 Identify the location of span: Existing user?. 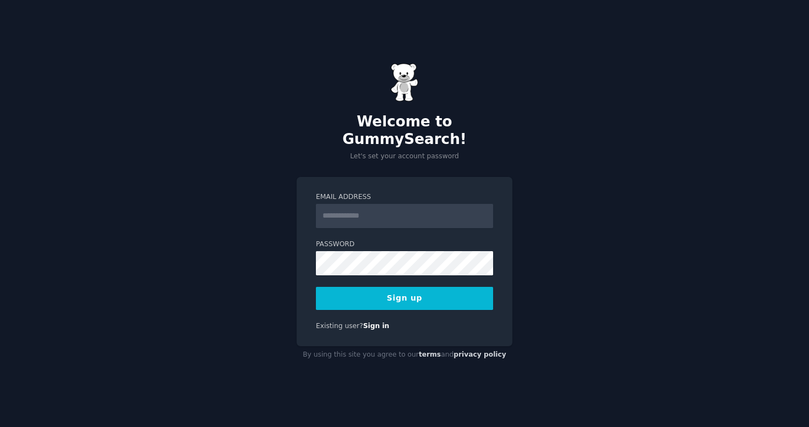
(339, 326).